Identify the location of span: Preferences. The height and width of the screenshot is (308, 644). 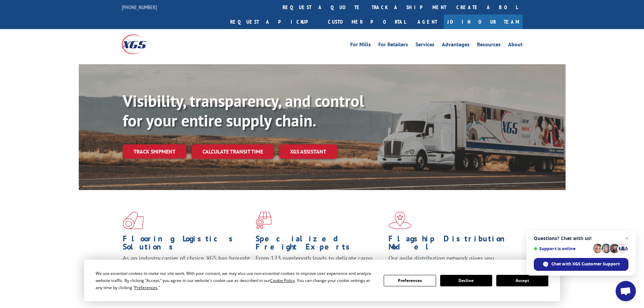
(146, 288).